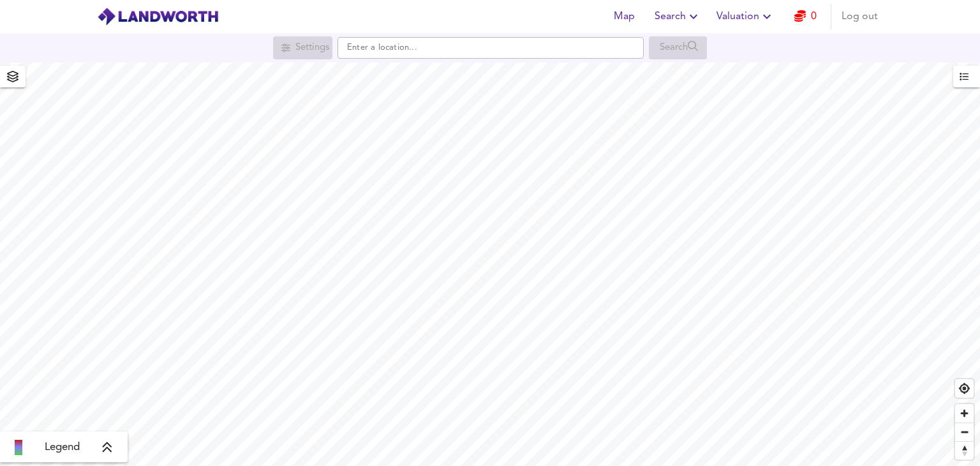 The image size is (980, 466). Describe the element at coordinates (624, 16) in the screenshot. I see `button: Map` at that location.